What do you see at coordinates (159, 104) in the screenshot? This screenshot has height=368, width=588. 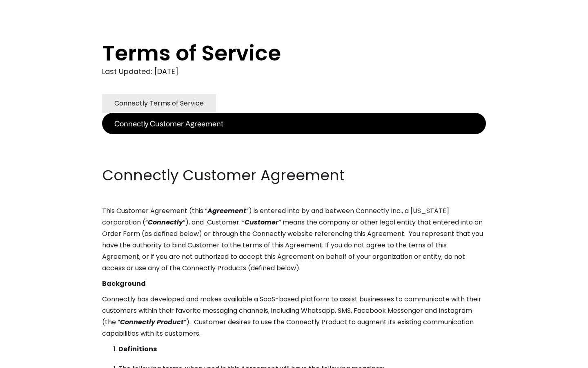 I see `div: Connectly Terms of Service` at bounding box center [159, 104].